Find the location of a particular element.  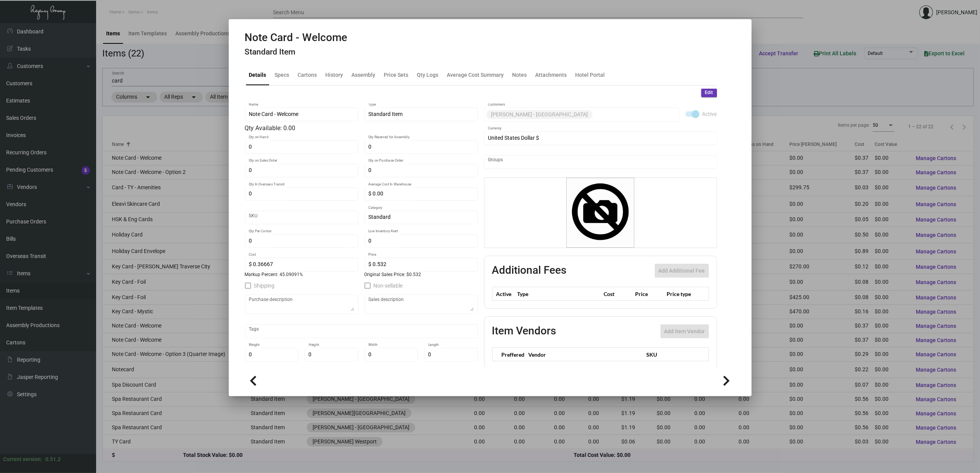

span: Non-sellable is located at coordinates (388, 286).